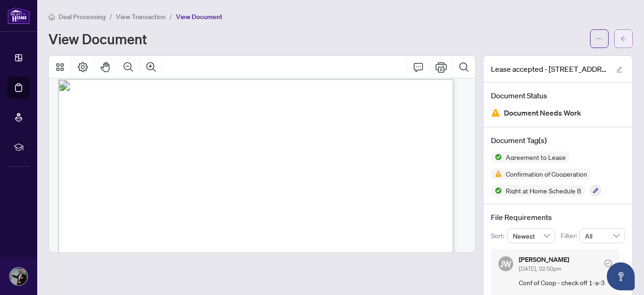 The width and height of the screenshot is (644, 295). I want to click on h4: File Requirements, so click(558, 217).